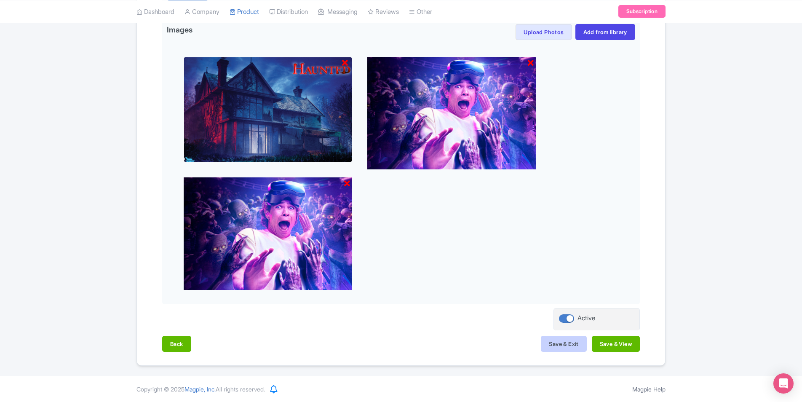 The height and width of the screenshot is (402, 802). I want to click on div: Open Intercom Messenger, so click(783, 383).